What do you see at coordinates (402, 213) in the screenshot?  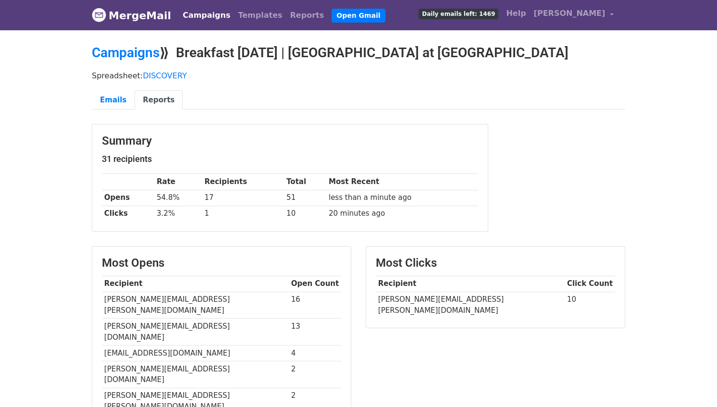 I see `td: 20 minutes ago` at bounding box center [402, 213].